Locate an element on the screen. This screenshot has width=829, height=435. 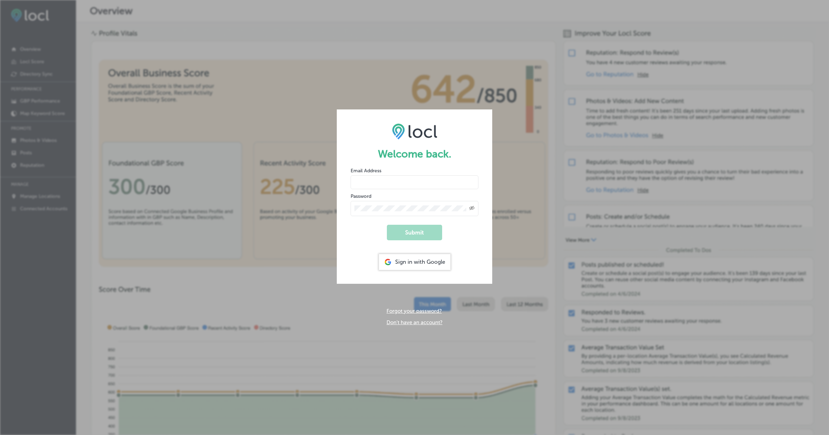
label: Password is located at coordinates (361, 196).